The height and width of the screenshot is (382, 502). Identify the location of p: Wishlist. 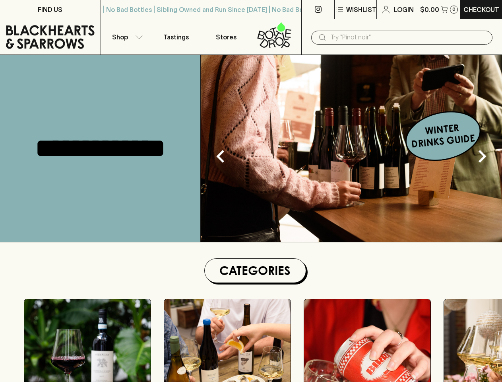
(361, 10).